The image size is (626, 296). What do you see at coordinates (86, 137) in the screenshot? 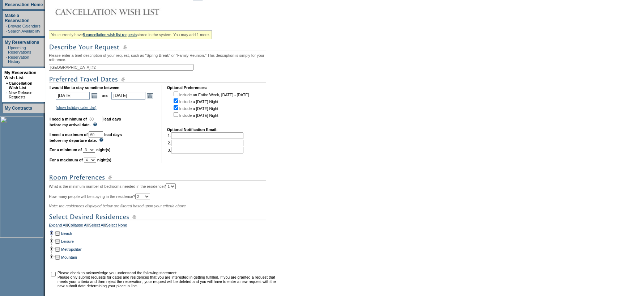
I see `b: lead days before my departure date.` at bounding box center [86, 137].